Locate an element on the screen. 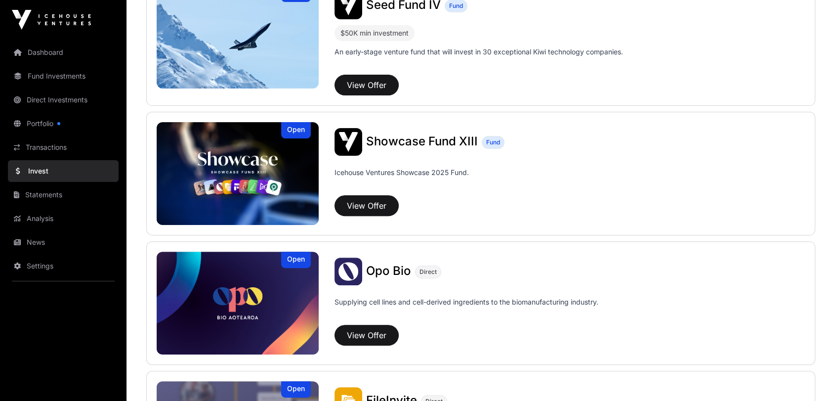  p: Supplying cell lines and cell-derived ingredients to the biomanufacturing industry. is located at coordinates (467, 302).